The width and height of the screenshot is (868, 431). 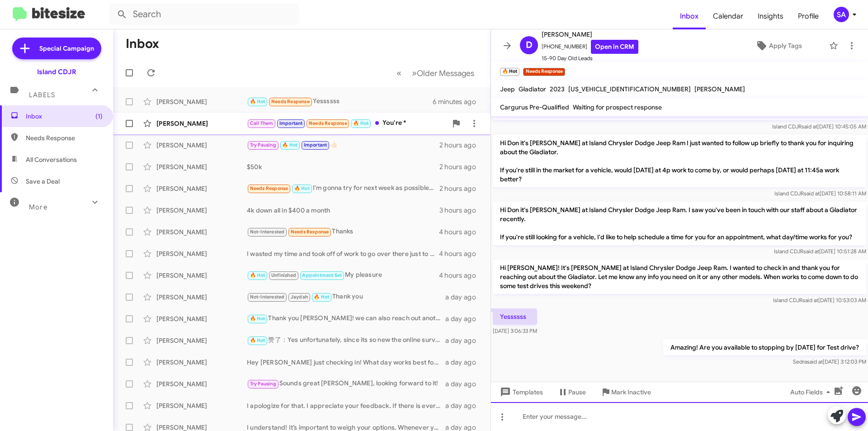 I want to click on div: My pleasure, so click(x=342, y=275).